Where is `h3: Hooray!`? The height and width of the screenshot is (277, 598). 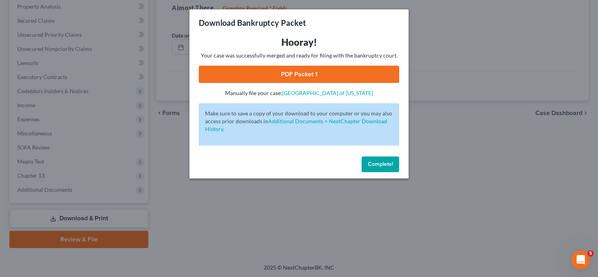 h3: Hooray! is located at coordinates (299, 42).